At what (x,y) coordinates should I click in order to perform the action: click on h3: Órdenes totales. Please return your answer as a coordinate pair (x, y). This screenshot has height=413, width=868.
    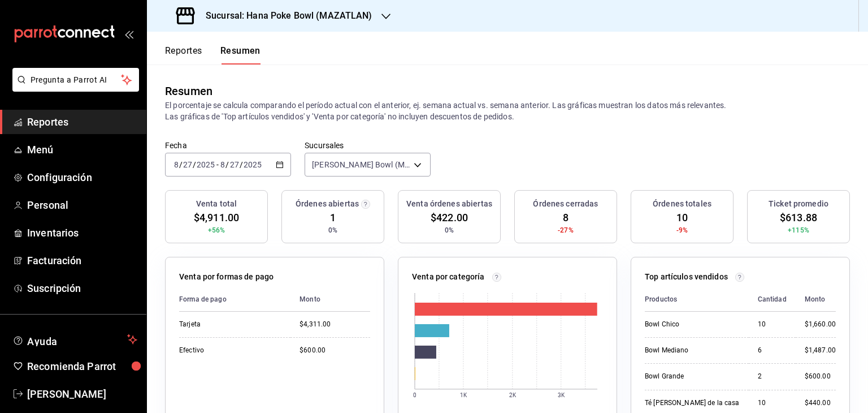
    Looking at the image, I should click on (682, 204).